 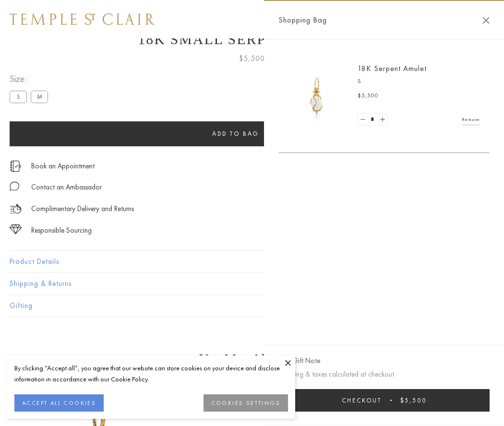 What do you see at coordinates (384, 374) in the screenshot?
I see `p: Shipping & taxes calculated at checkout` at bounding box center [384, 374].